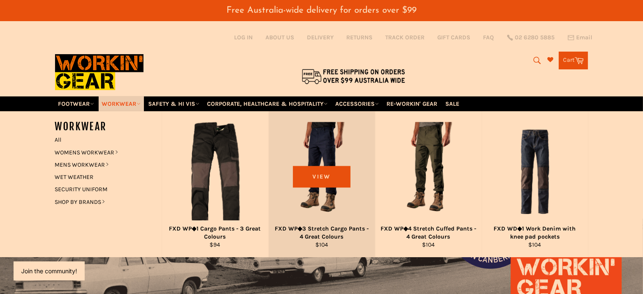 This screenshot has width=643, height=294. What do you see at coordinates (108, 126) in the screenshot?
I see `h5: WORKWEAR` at bounding box center [108, 126].